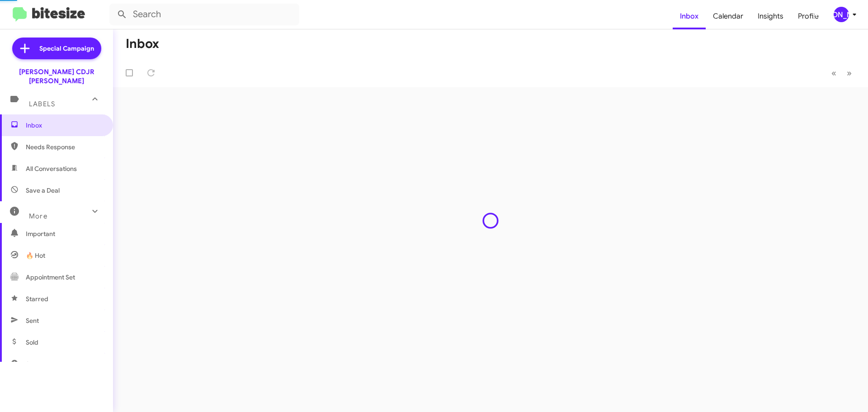  I want to click on span: Important, so click(64, 234).